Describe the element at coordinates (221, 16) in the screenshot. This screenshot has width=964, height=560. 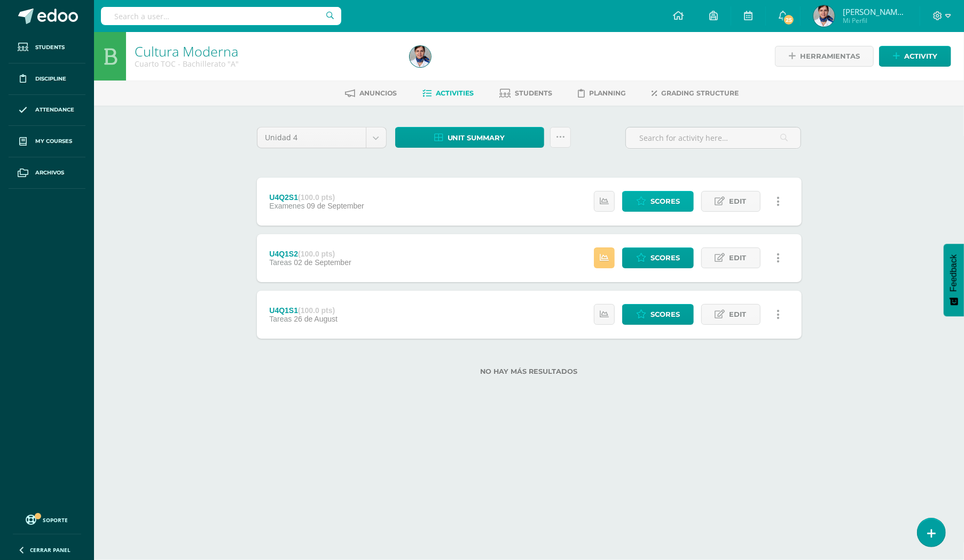
I see `input: Search a user…` at that location.